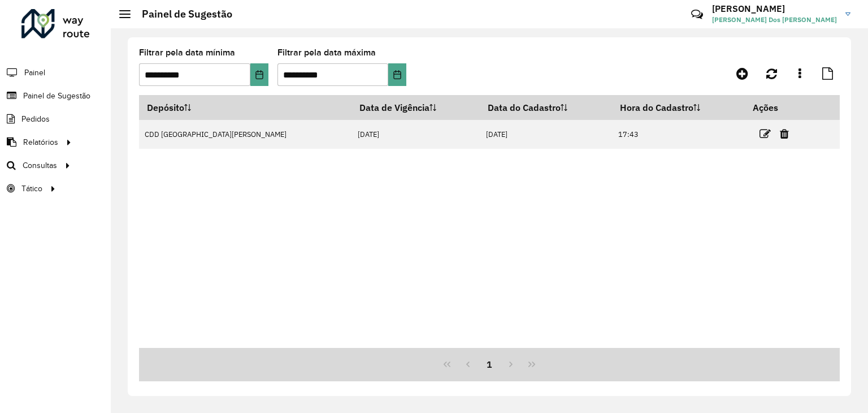 The width and height of the screenshot is (868, 413). Describe the element at coordinates (697, 14) in the screenshot. I see `a: Contato Rápido` at that location.